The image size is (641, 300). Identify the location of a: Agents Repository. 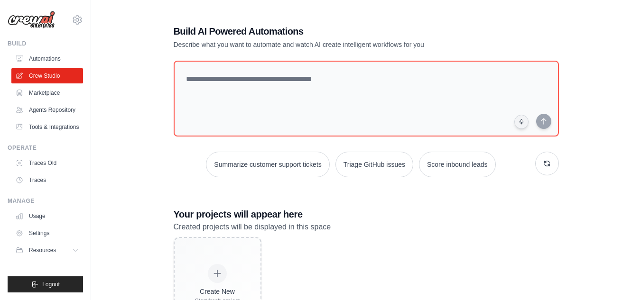
(47, 110).